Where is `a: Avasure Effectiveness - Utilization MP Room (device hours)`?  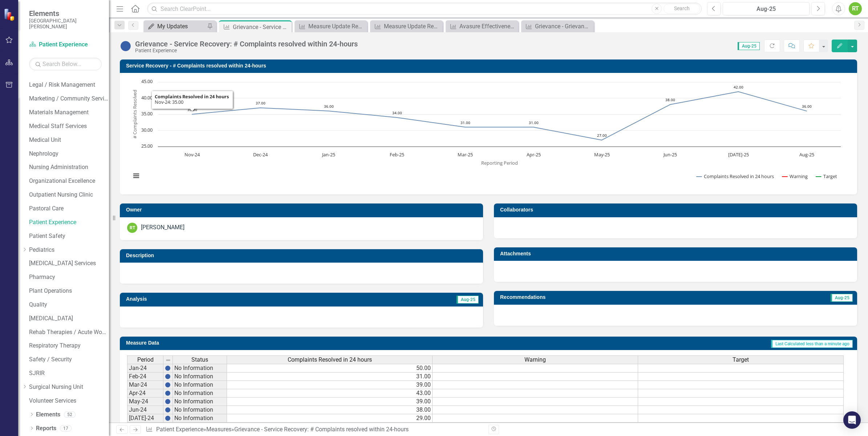
a: Avasure Effectiveness - Utilization MP Room (device hours) is located at coordinates (482, 26).